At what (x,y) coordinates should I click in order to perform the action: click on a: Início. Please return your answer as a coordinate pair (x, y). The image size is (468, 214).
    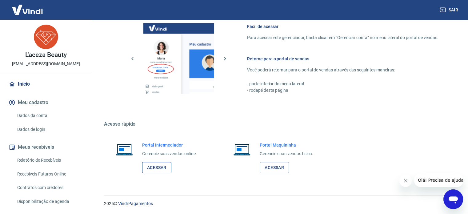
    Looking at the image, I should click on (46, 84).